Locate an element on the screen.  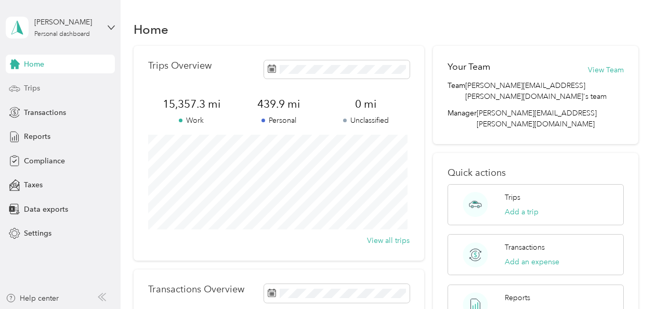
div: Personal dashboard is located at coordinates (62, 34).